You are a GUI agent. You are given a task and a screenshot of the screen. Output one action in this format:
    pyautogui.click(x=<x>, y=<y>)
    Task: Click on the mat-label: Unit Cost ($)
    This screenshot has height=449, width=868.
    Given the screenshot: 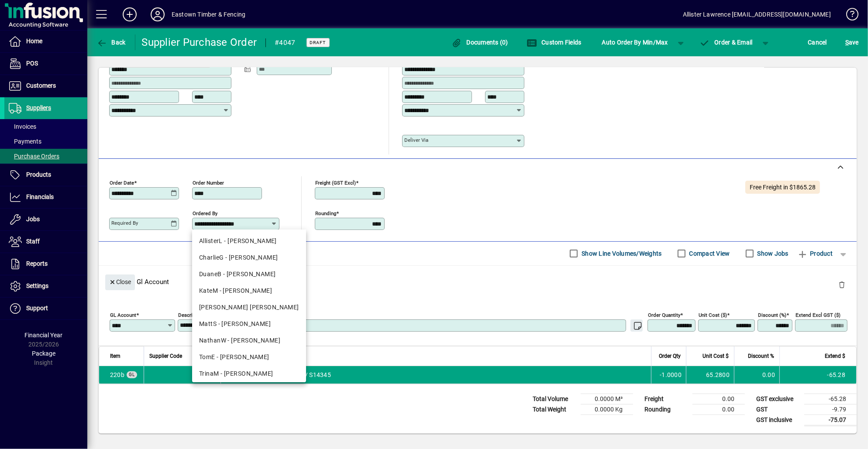 What is the action you would take?
    pyautogui.click(x=713, y=314)
    